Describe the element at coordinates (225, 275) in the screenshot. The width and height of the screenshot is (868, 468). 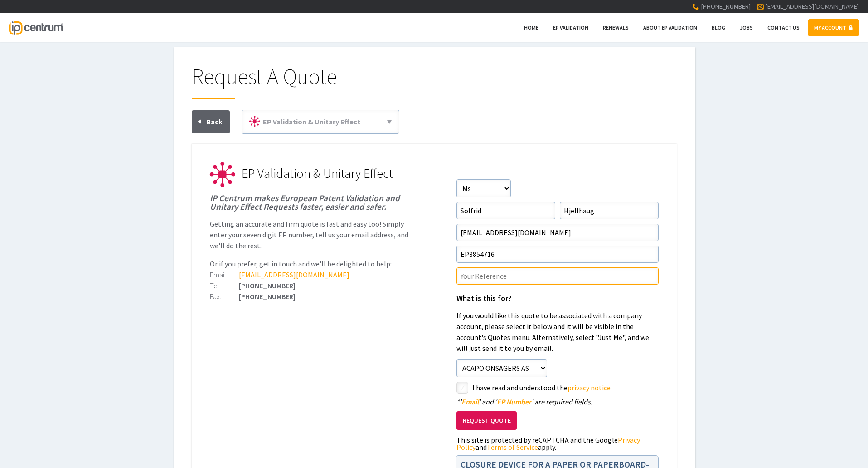
I see `div: Email:` at that location.